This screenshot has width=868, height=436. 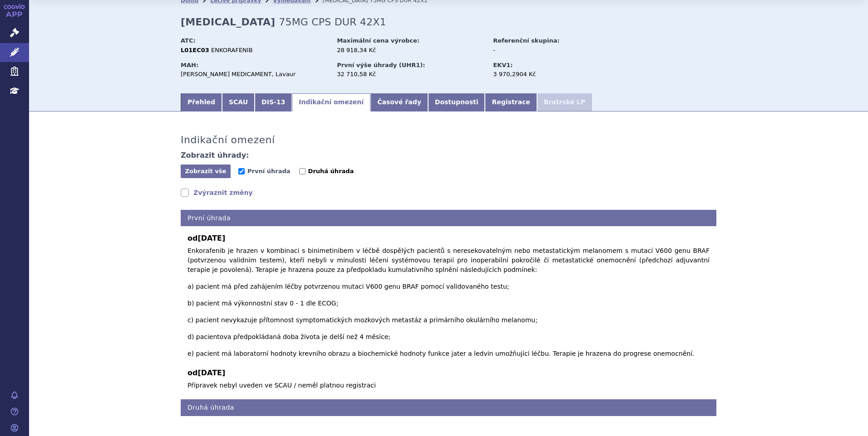 I want to click on strong: EKV1:, so click(x=502, y=65).